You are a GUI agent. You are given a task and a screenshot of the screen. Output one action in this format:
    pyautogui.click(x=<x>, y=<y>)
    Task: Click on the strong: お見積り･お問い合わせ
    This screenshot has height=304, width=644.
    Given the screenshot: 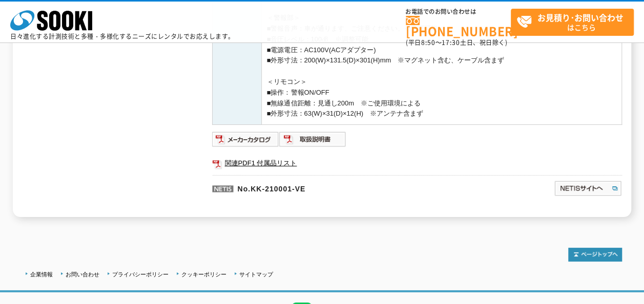 What is the action you would take?
    pyautogui.click(x=580, y=17)
    